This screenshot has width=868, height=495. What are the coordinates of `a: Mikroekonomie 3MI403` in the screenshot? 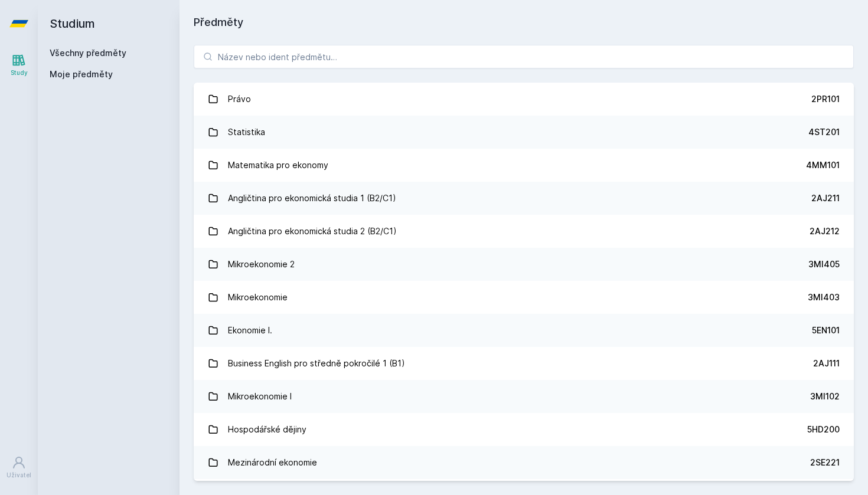 It's located at (524, 298).